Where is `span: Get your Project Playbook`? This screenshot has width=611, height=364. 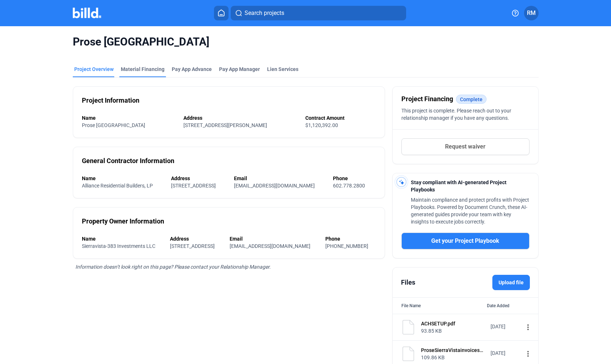
span: Get your Project Playbook is located at coordinates (465, 241).